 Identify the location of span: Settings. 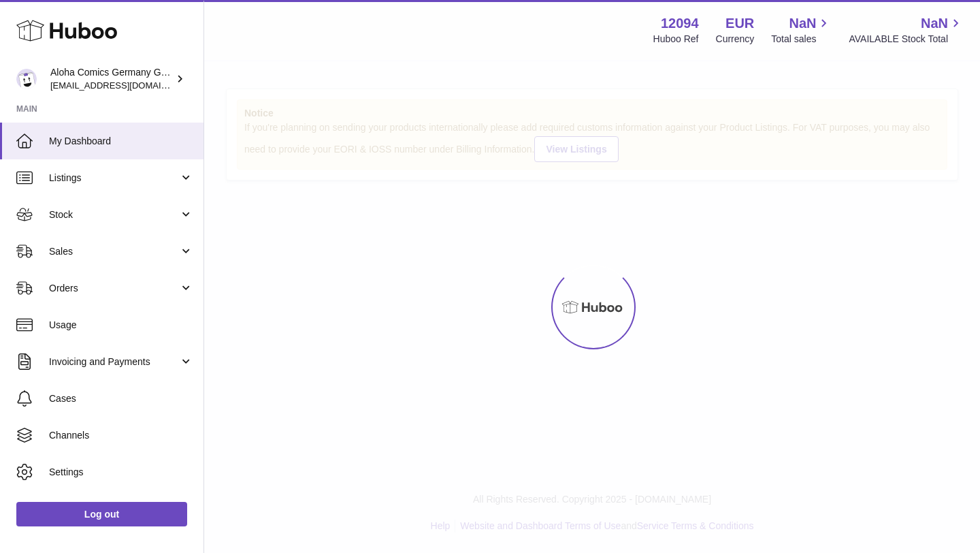
(121, 472).